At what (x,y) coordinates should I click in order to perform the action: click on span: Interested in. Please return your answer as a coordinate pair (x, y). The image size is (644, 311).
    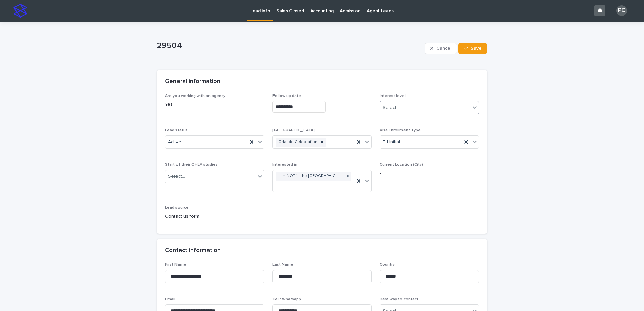
    Looking at the image, I should click on (285, 165).